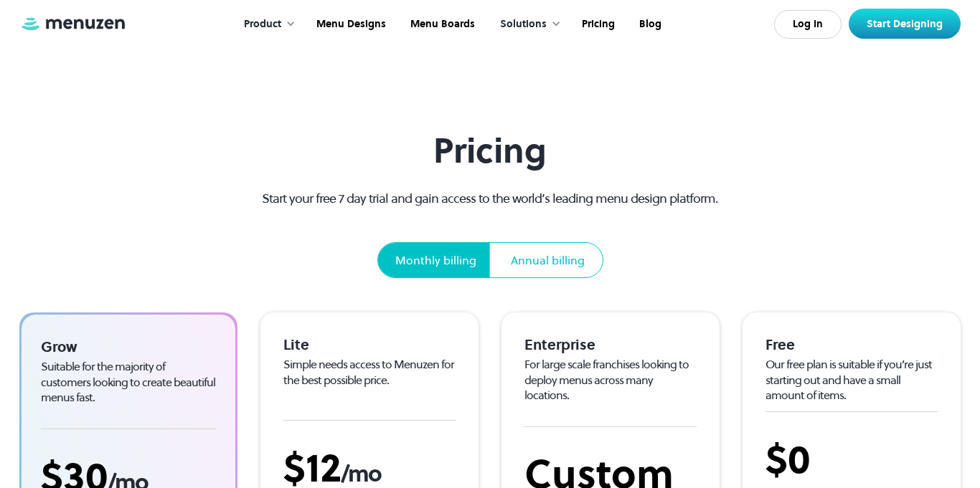  I want to click on a: Pricing, so click(597, 24).